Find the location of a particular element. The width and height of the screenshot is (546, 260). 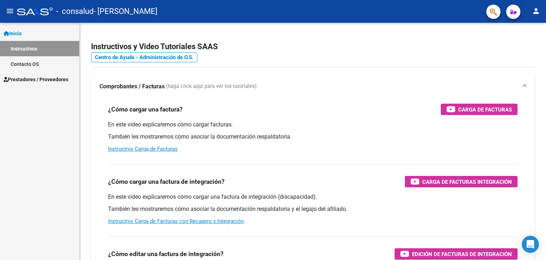

p: En este video explicaremos cómo cargar facturas. is located at coordinates (313, 125).